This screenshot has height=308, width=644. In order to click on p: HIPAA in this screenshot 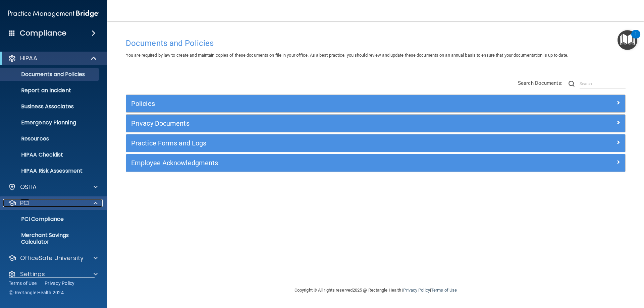, I will do `click(29, 58)`.